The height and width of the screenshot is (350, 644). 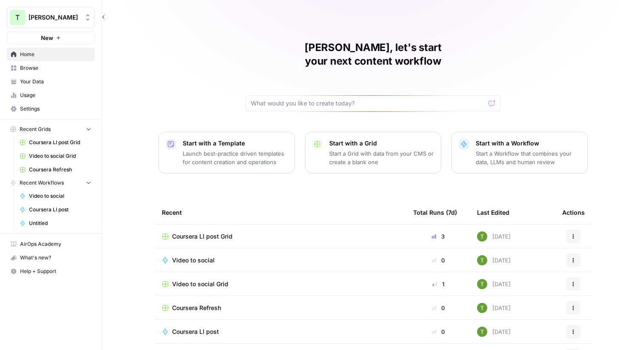 What do you see at coordinates (55, 82) in the screenshot?
I see `span: Your Data` at bounding box center [55, 82].